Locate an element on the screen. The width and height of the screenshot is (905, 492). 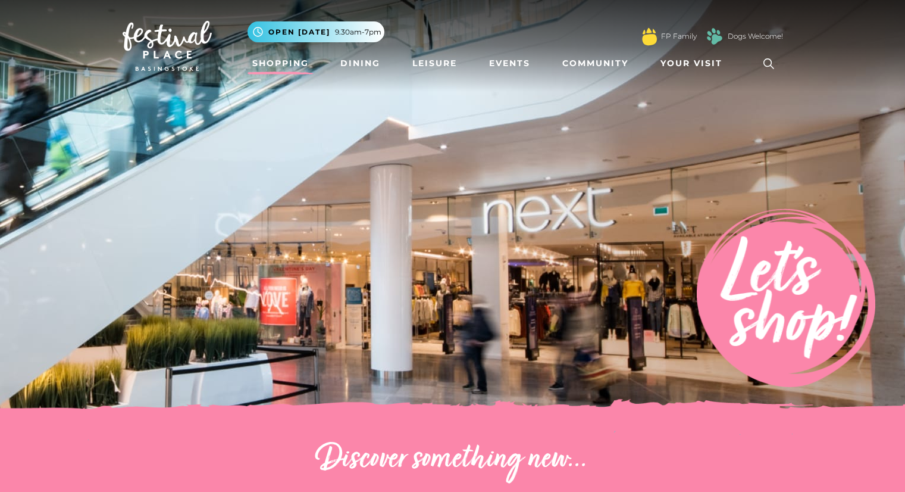
img: Festival Place Logo is located at coordinates (167, 46).